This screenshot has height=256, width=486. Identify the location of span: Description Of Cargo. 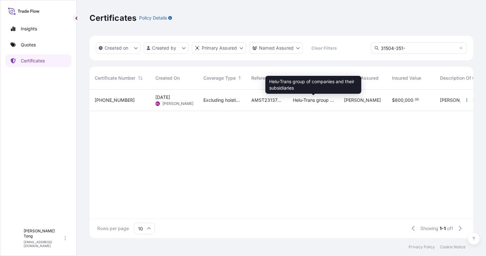
(463, 78).